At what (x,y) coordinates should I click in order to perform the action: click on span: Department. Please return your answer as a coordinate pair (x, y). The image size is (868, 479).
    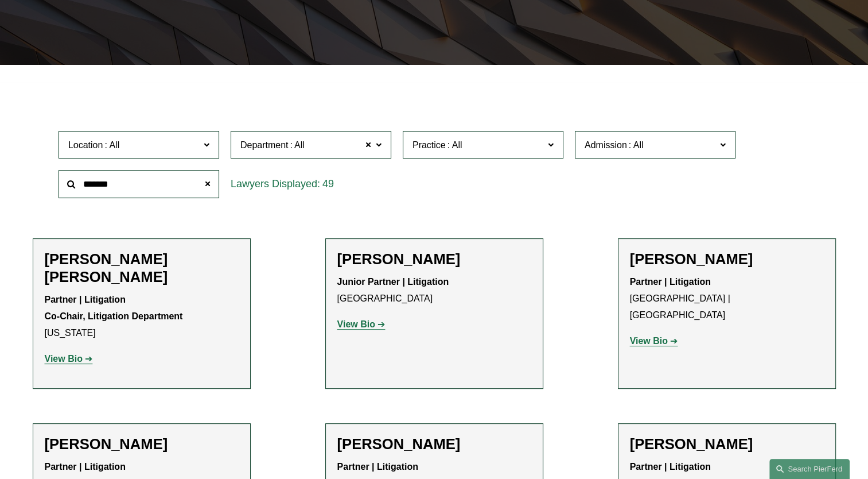
    Looking at the image, I should click on (265, 145).